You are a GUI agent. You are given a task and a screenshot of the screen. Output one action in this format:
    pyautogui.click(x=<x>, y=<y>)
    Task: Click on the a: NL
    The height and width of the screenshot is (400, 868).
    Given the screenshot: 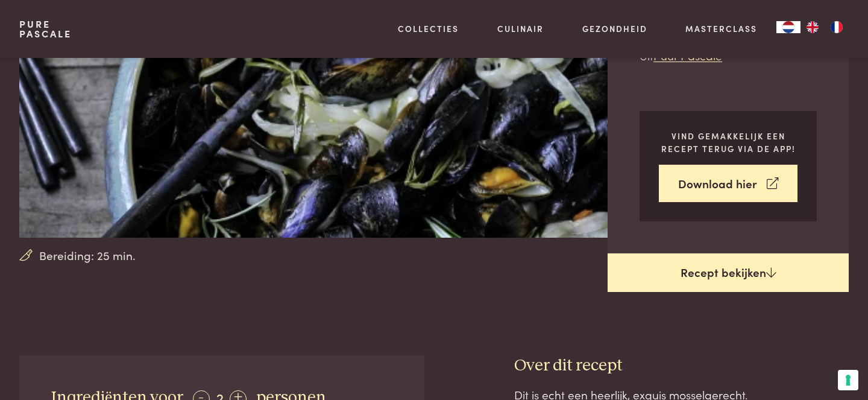 What is the action you would take?
    pyautogui.click(x=788, y=27)
    